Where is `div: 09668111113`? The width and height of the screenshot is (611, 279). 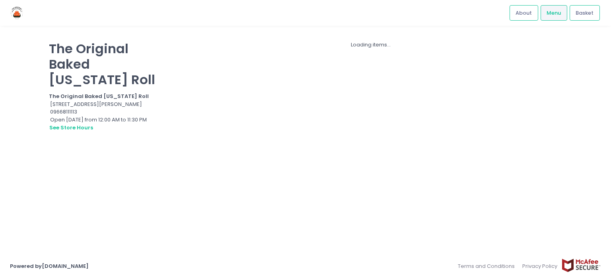
div: 09668111113 is located at coordinates (109, 112).